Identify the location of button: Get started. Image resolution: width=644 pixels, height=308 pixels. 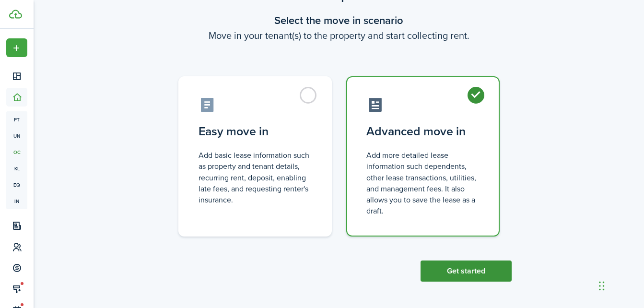
(466, 271).